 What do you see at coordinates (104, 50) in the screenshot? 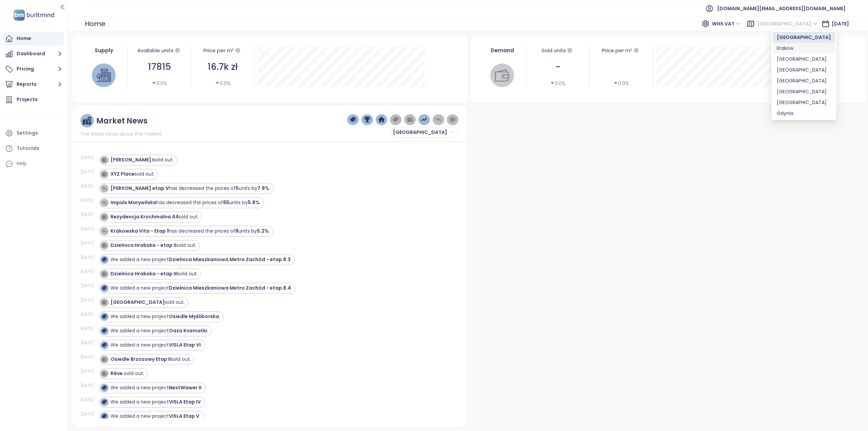
I see `div: Supply` at bounding box center [104, 50].